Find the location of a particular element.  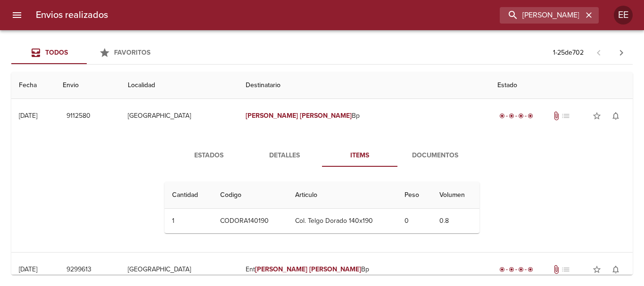

input: buscar is located at coordinates (541, 15).